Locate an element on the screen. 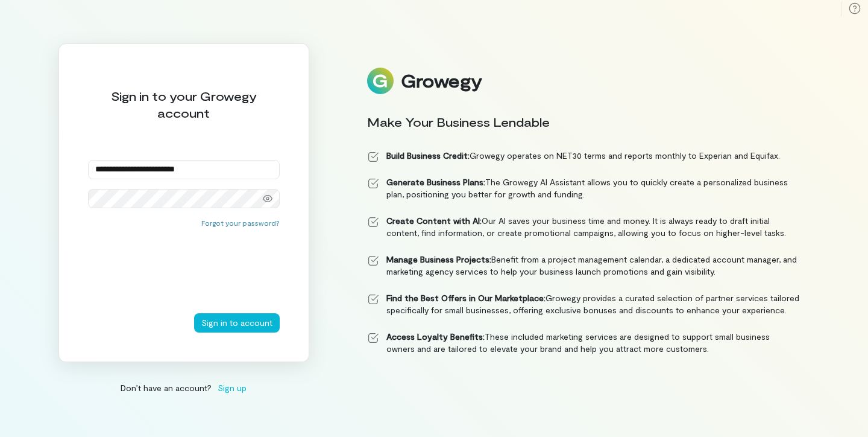 The image size is (868, 437). strong: Access Loyalty Benefits: is located at coordinates (435, 336).